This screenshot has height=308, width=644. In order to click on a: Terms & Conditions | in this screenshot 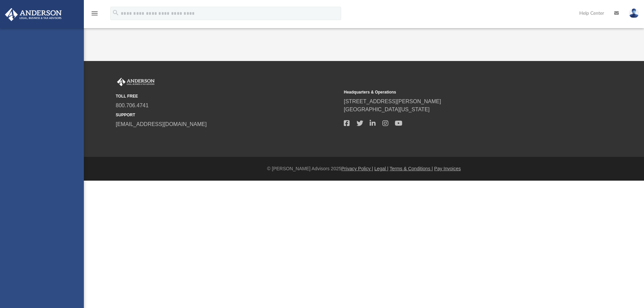, I will do `click(411, 169)`.